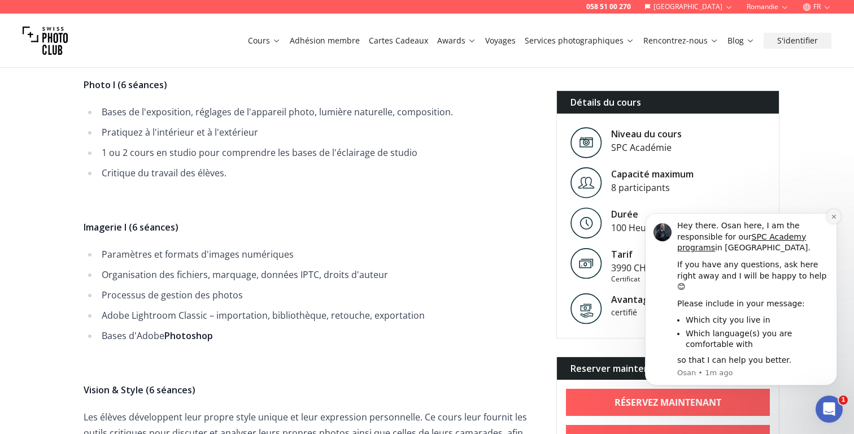 The height and width of the screenshot is (434, 854). What do you see at coordinates (586, 308) in the screenshot?
I see `img: Avantage` at bounding box center [586, 308].